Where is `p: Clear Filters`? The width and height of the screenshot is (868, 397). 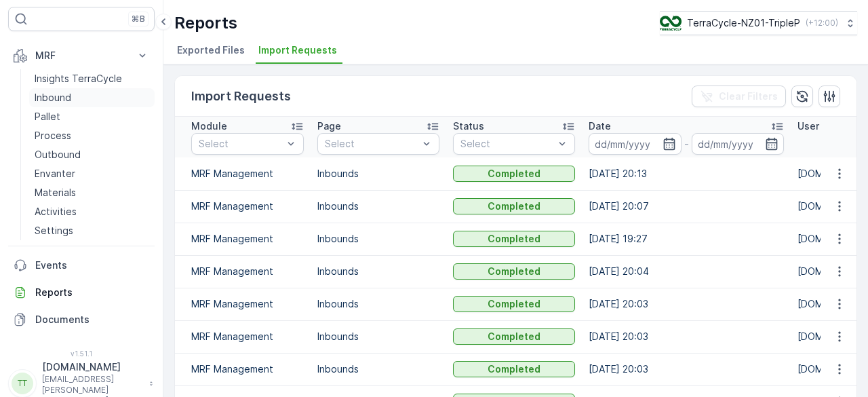
p: Clear Filters is located at coordinates (747, 96).